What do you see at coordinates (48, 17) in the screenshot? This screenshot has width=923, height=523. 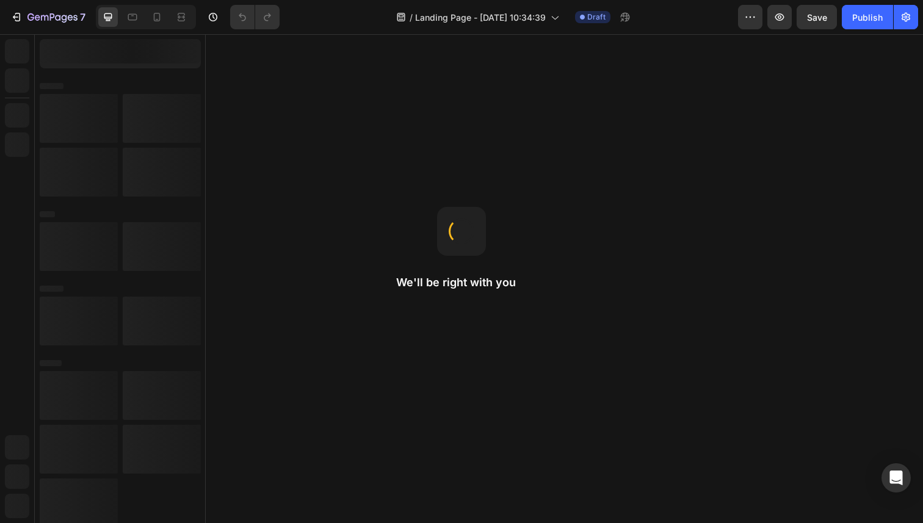 I see `button: 7` at bounding box center [48, 17].